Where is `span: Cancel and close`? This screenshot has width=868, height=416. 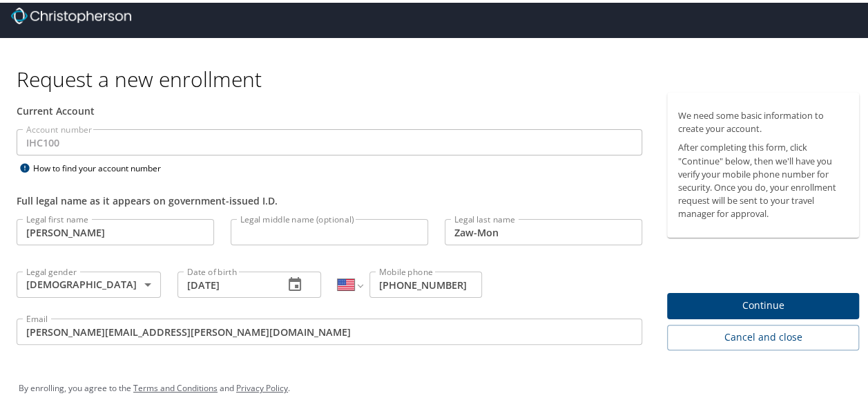
span: Cancel and close is located at coordinates (763, 335).